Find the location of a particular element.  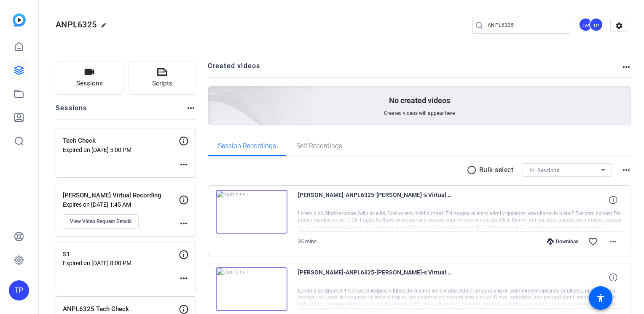

p: Bulk select is located at coordinates (496, 170).